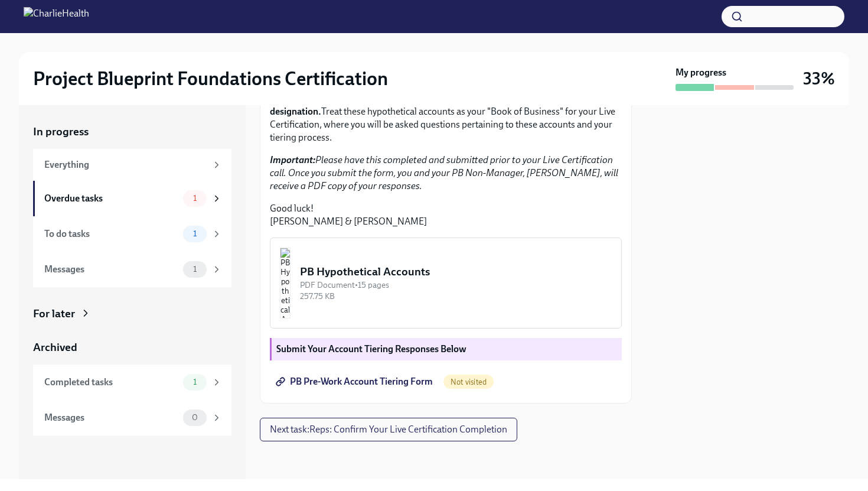  Describe the element at coordinates (195, 417) in the screenshot. I see `span: 0` at that location.